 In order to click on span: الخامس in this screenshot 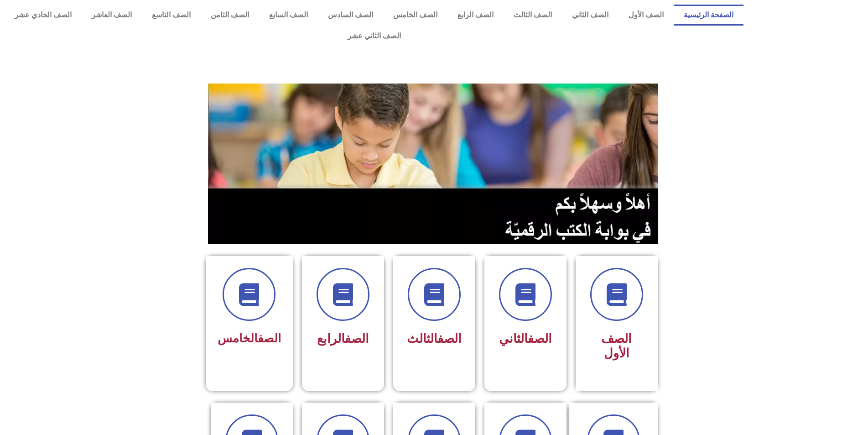, I will do `click(249, 338)`.